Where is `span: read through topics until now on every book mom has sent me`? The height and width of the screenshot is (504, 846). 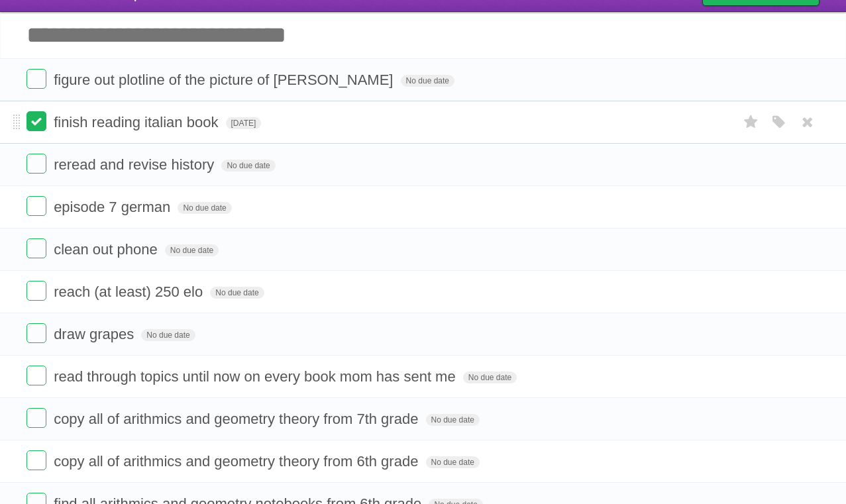 span: read through topics until now on every book mom has sent me is located at coordinates (256, 376).